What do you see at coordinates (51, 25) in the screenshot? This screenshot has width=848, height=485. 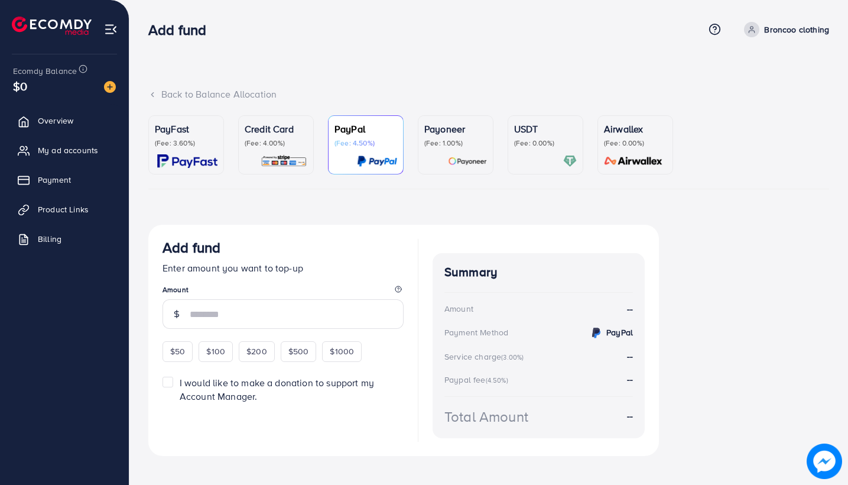 I see `img: logo` at bounding box center [51, 25].